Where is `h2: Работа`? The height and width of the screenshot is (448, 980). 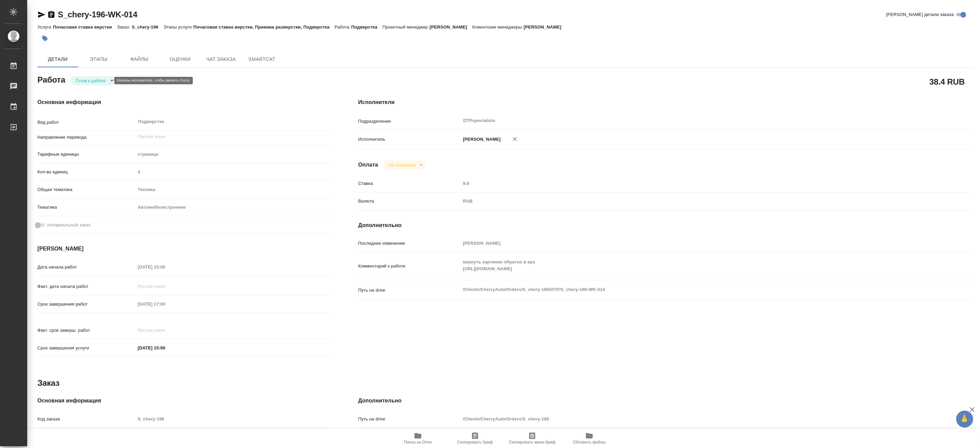 h2: Работа is located at coordinates (51, 79).